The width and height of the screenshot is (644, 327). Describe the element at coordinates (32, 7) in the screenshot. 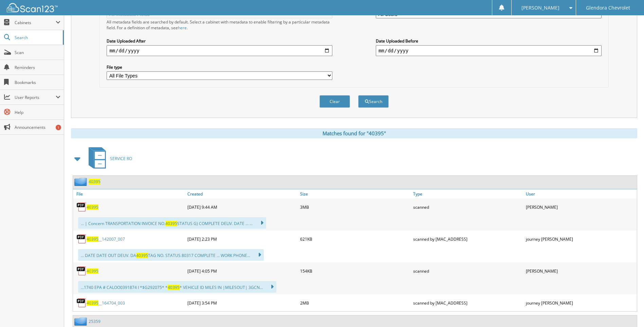

I see `img: scan123-logo-white.svg` at that location.